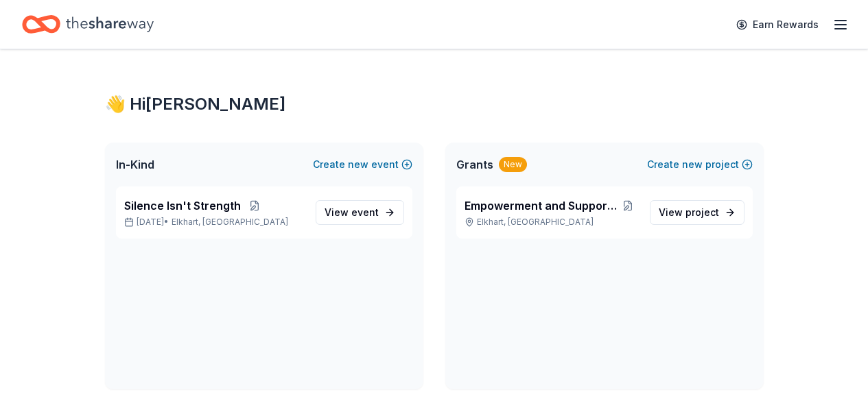  I want to click on button: Createnewevent, so click(362, 165).